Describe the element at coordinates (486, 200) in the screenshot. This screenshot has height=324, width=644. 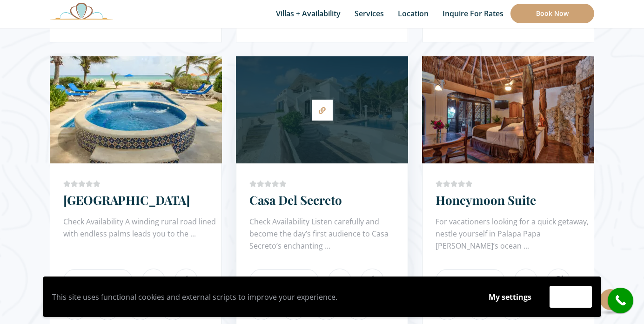
I see `a: Honeymoon Suite` at that location.